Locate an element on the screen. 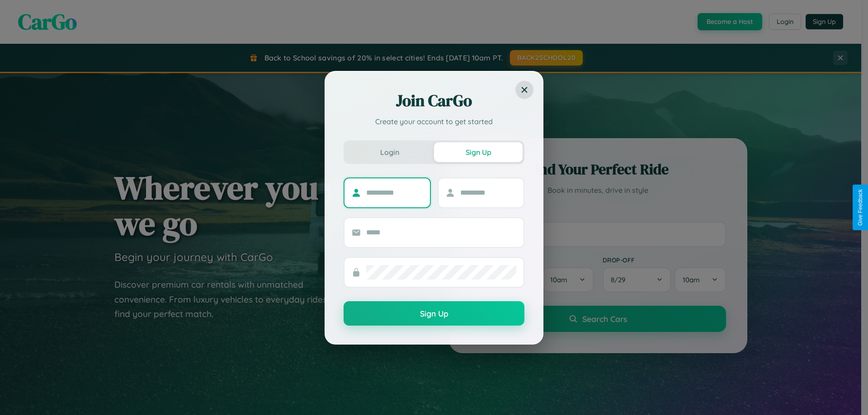  button: Login is located at coordinates (390, 152).